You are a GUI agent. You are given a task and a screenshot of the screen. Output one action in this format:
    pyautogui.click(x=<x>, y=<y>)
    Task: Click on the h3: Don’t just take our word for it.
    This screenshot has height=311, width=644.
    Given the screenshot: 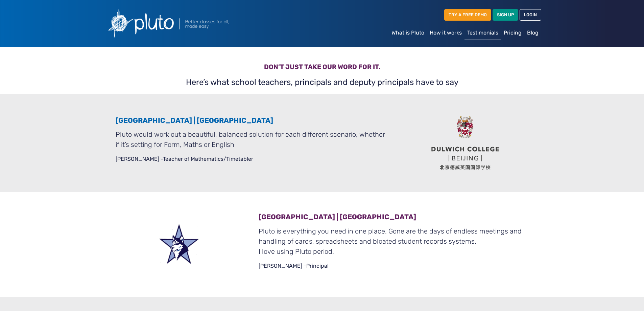 What is the action you would take?
    pyautogui.click(x=322, y=68)
    